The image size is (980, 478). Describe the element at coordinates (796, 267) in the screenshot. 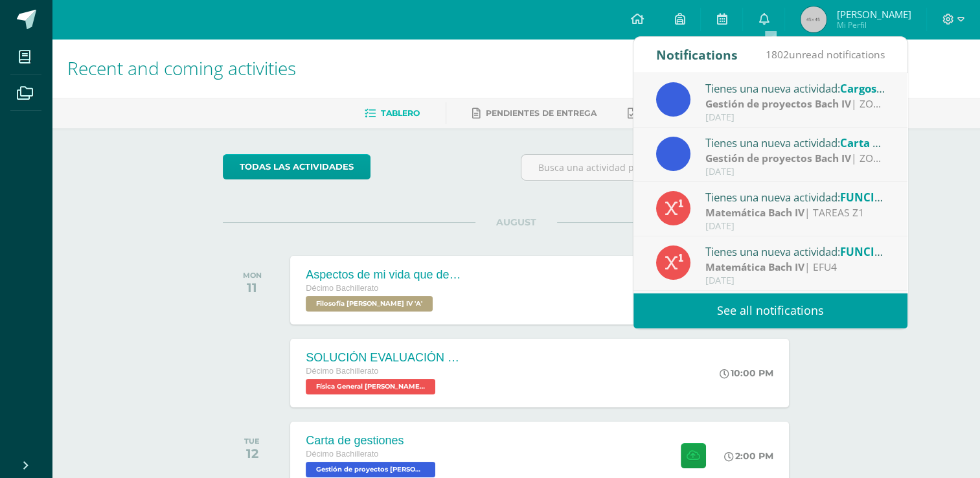

I see `div: | EFU4` at that location.